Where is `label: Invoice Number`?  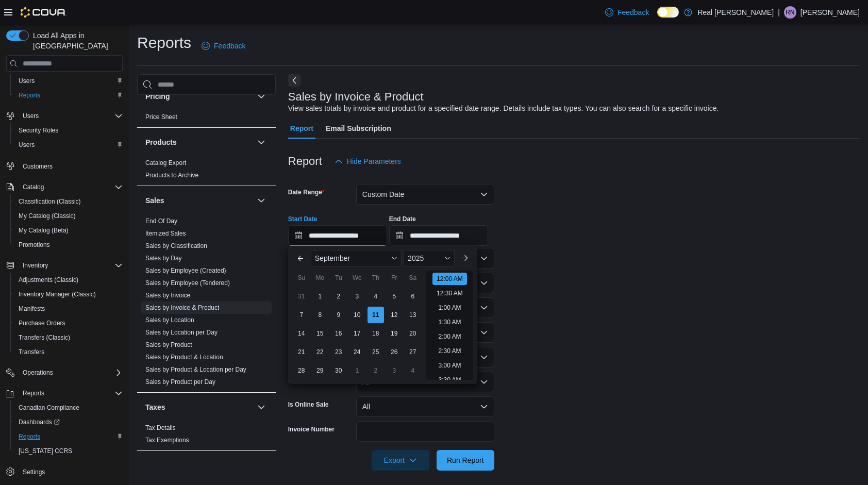
label: Invoice Number is located at coordinates (311, 429).